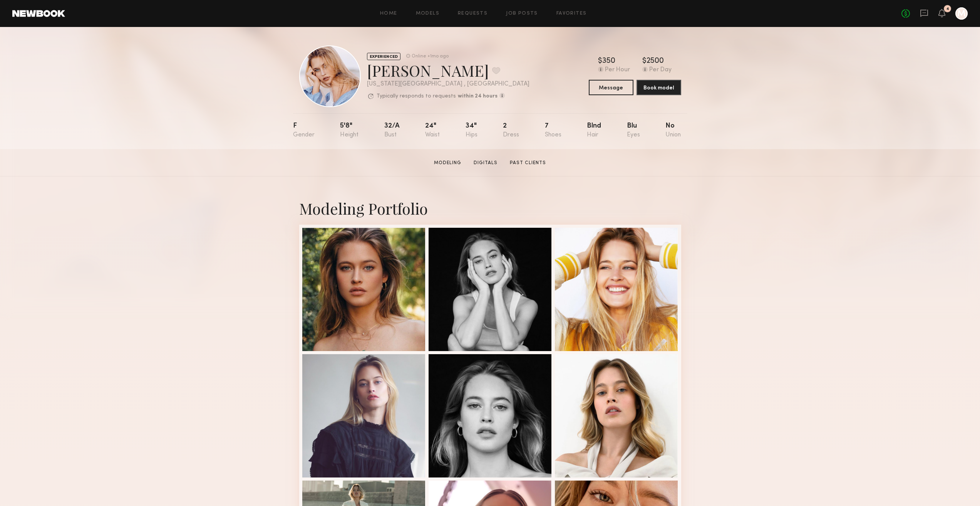 The width and height of the screenshot is (980, 506). Describe the element at coordinates (593, 130) in the screenshot. I see `div: Blnd` at that location.